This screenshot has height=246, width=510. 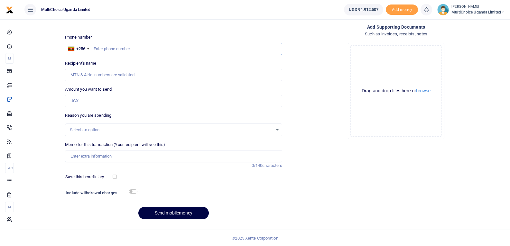 What do you see at coordinates (10, 10) in the screenshot?
I see `img: logo-small` at bounding box center [10, 10].